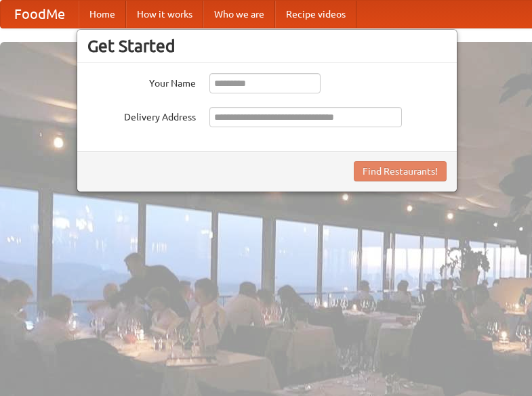 This screenshot has width=532, height=396. What do you see at coordinates (239, 15) in the screenshot?
I see `a: Who we are` at bounding box center [239, 15].